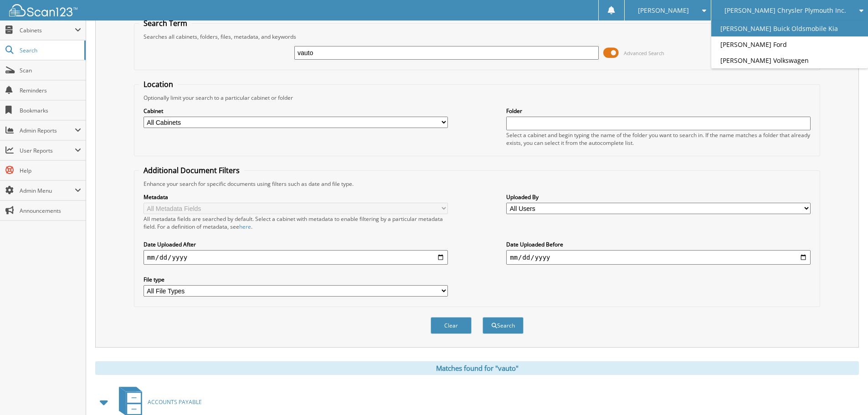 The height and width of the screenshot is (415, 868). Describe the element at coordinates (50, 70) in the screenshot. I see `span: Scan` at that location.